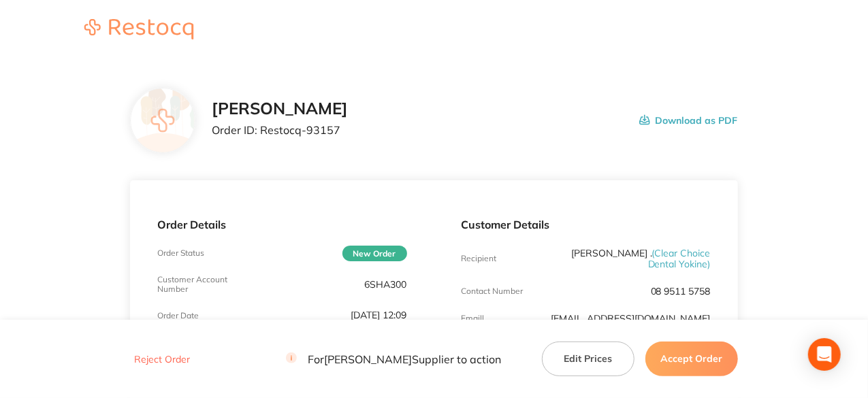 This screenshot has width=868, height=398. Describe the element at coordinates (479, 258) in the screenshot. I see `p: Recipient` at that location.